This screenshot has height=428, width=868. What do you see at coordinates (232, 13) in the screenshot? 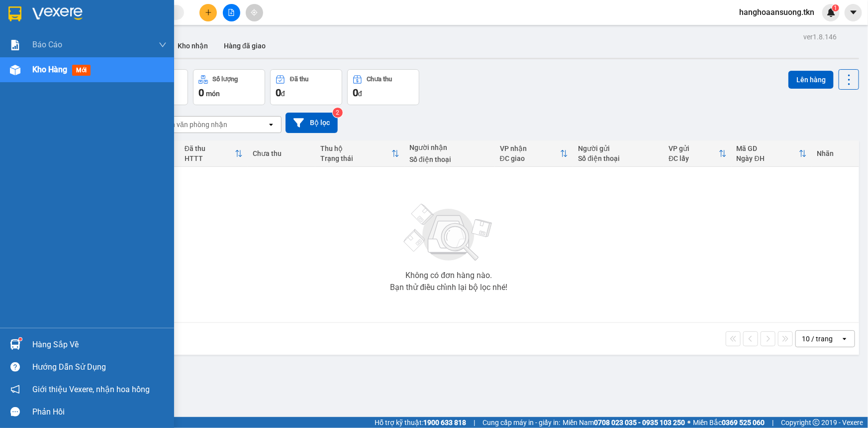
I see `span: file-add` at bounding box center [232, 13].